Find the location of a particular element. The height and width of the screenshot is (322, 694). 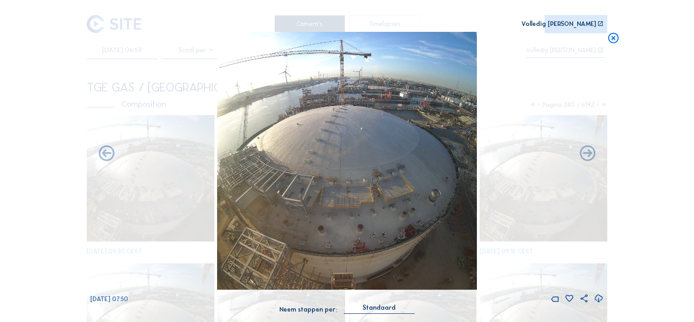

img: Image is located at coordinates (347, 160).